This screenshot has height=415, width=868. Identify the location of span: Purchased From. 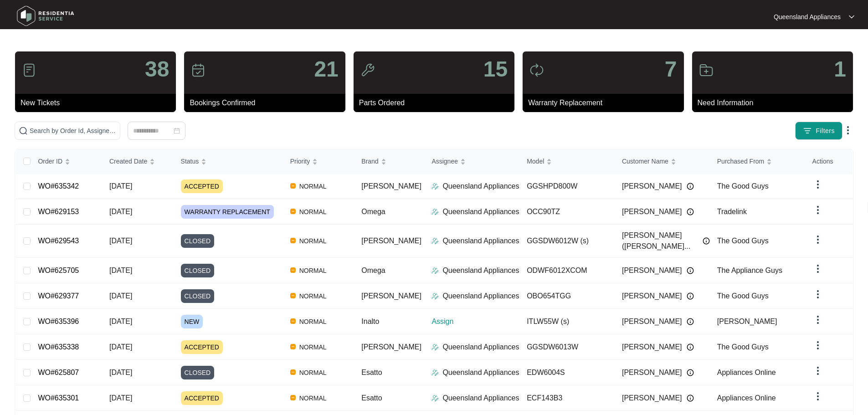
(740, 161).